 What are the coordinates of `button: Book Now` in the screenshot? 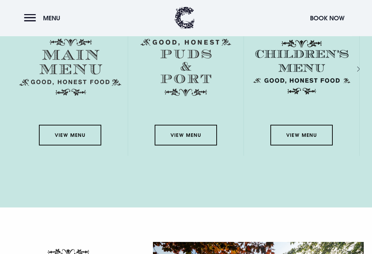 It's located at (327, 18).